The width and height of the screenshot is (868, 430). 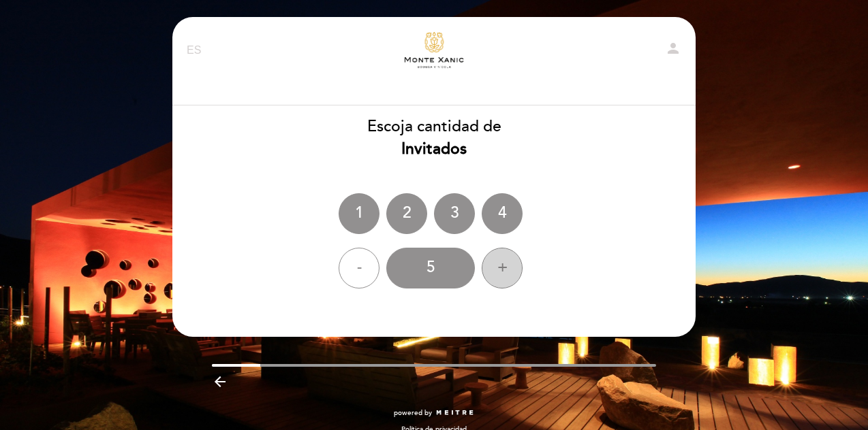 What do you see at coordinates (673, 51) in the screenshot?
I see `button: person` at bounding box center [673, 51].